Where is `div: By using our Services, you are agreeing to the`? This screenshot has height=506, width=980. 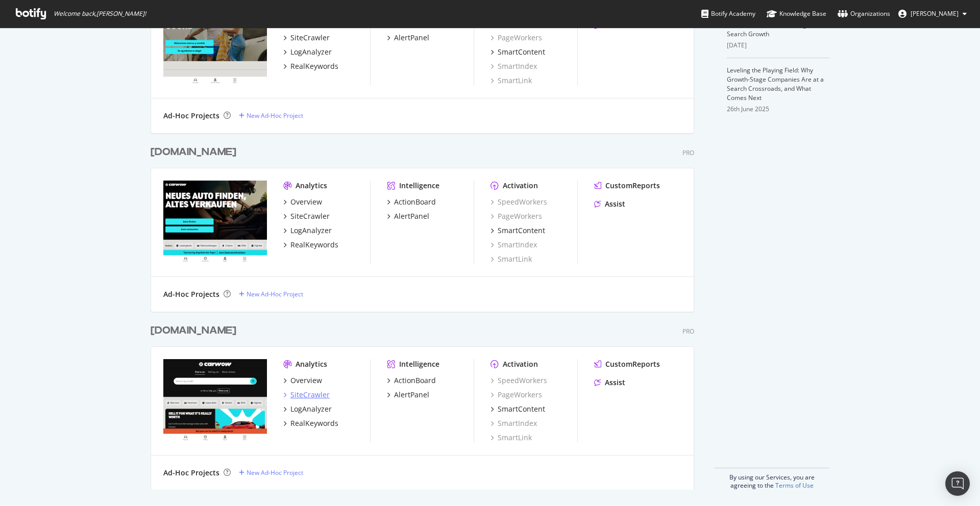
div: By using our Services, you are agreeing to the is located at coordinates (772, 479).